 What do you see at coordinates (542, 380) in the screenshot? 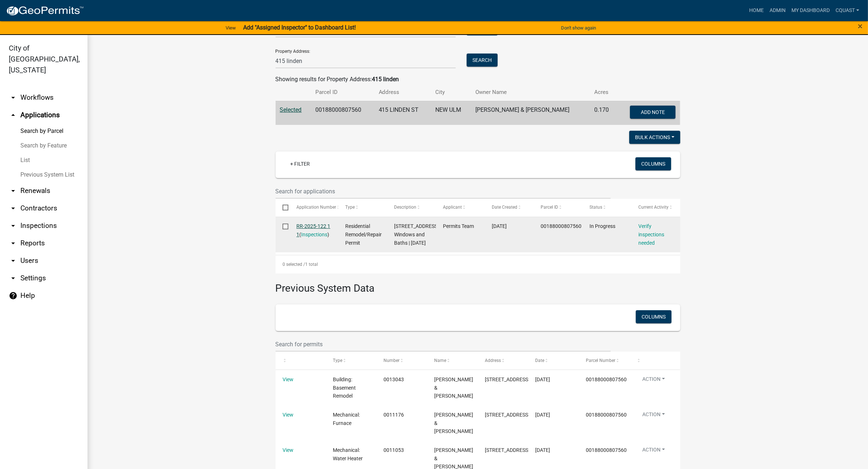
I see `span: 10/9/2023` at bounding box center [542, 380].